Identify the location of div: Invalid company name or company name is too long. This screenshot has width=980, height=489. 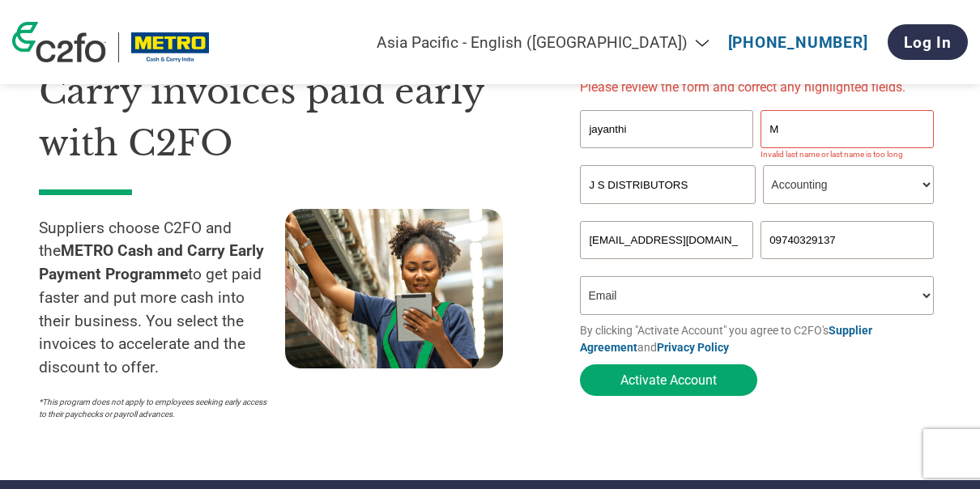
(757, 209).